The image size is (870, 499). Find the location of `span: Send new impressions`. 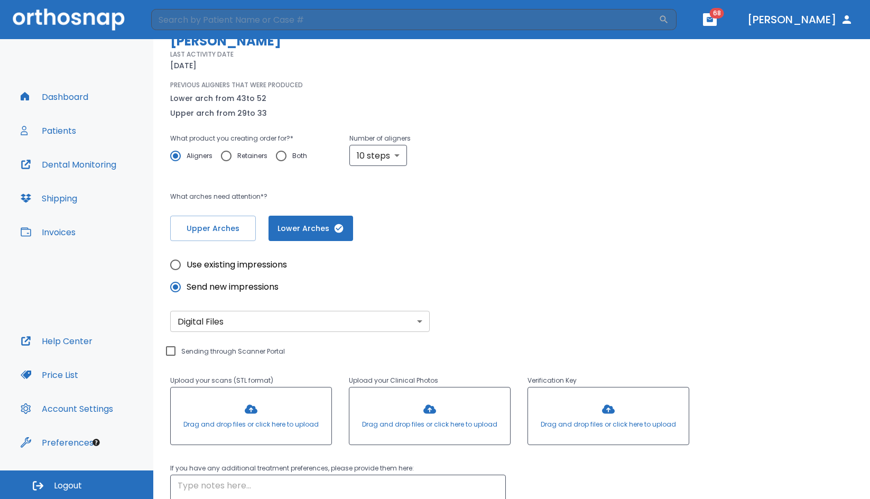

span: Send new impressions is located at coordinates (232, 287).